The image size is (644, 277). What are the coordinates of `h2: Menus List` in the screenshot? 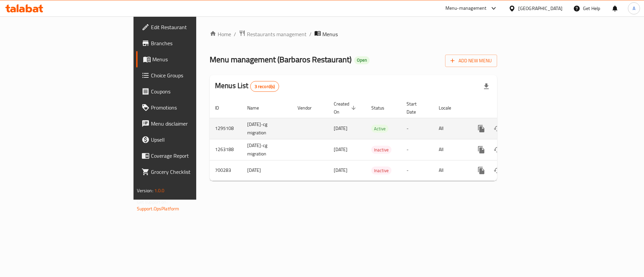 It's located at (247, 86).